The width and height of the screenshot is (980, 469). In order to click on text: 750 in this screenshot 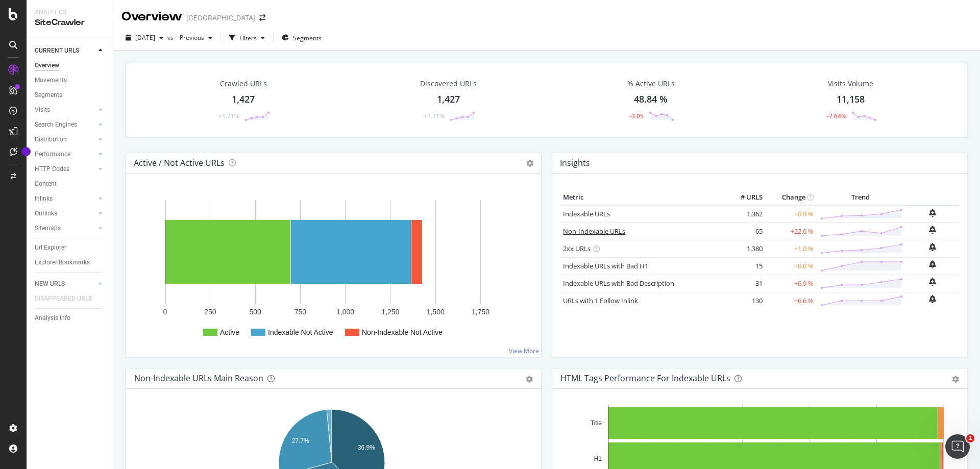, I will do `click(301, 312)`.